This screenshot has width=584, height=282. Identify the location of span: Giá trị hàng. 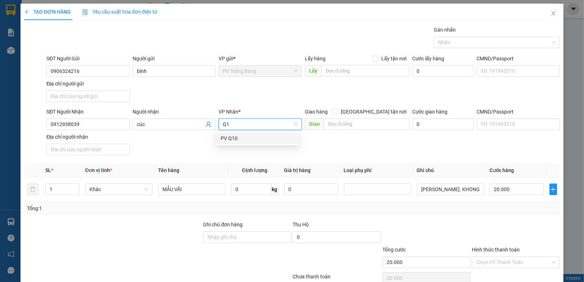
(297, 170).